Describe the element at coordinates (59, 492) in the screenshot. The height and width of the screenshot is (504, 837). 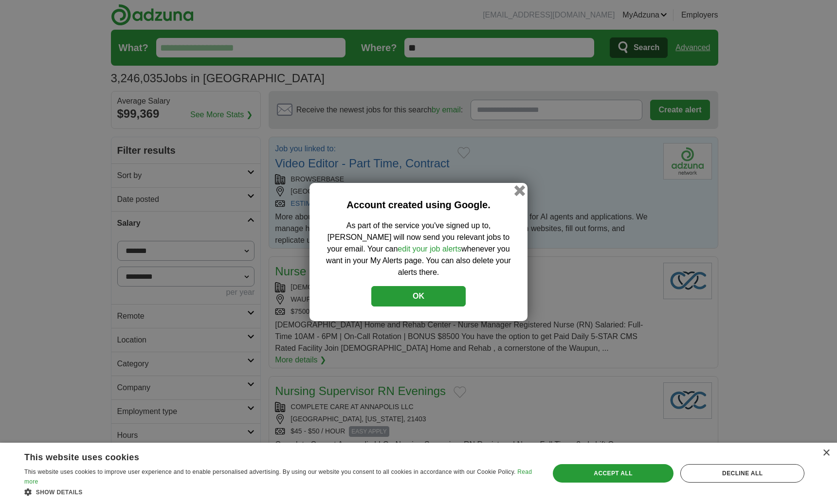
I see `span: Show details` at that location.